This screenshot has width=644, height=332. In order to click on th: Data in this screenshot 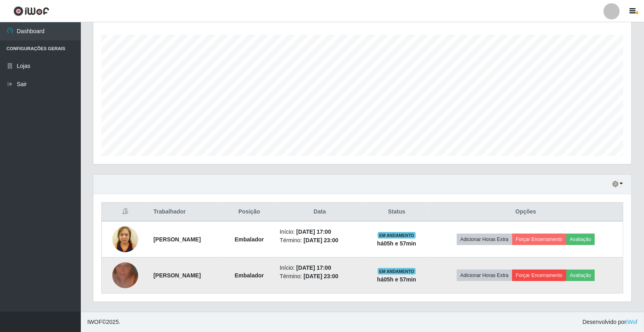, I will do `click(319, 212)`.